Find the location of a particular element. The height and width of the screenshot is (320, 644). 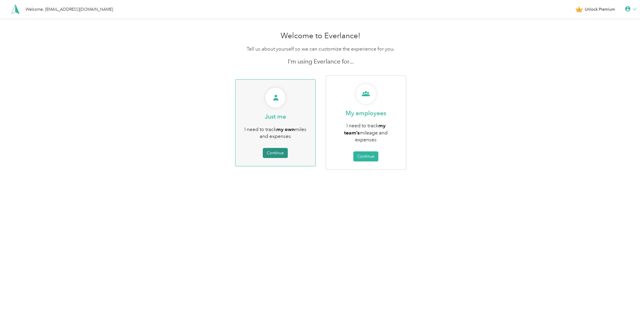

b: my team’s is located at coordinates (365, 129).